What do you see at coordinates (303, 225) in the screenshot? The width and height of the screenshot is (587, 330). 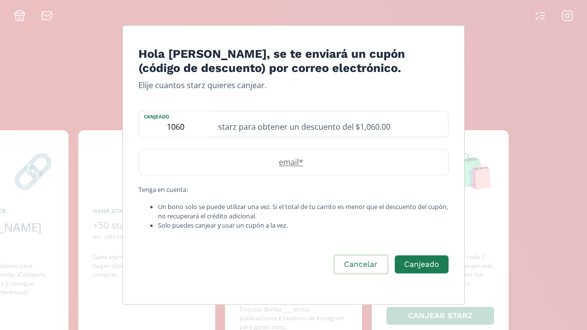 I see `li: Solo puedes canjear y usar un cupón a la vez.` at bounding box center [303, 225].